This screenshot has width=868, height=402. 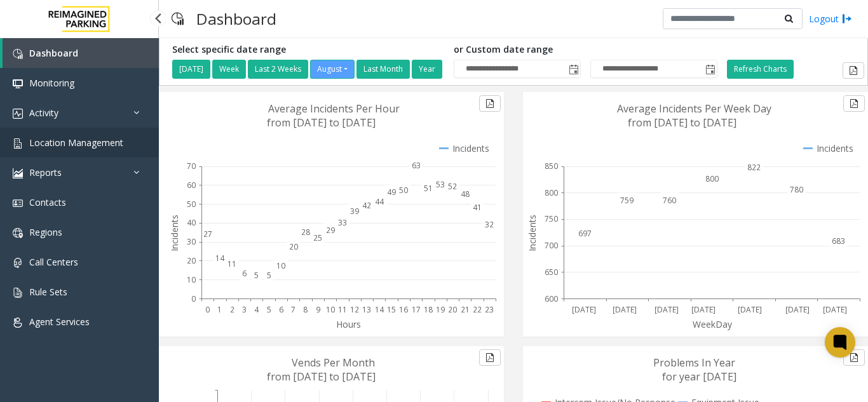 What do you see at coordinates (331, 230) in the screenshot?
I see `text: 29` at bounding box center [331, 230].